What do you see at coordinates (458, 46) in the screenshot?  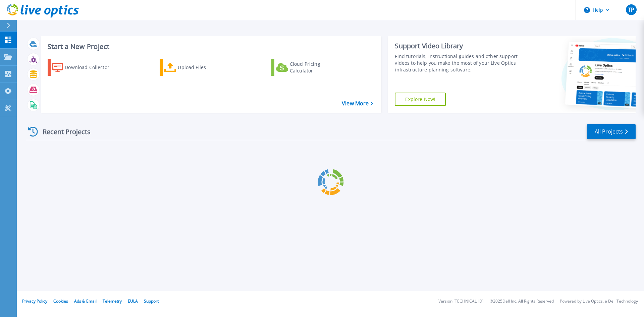 I see `div: Support Video Library` at bounding box center [458, 46].